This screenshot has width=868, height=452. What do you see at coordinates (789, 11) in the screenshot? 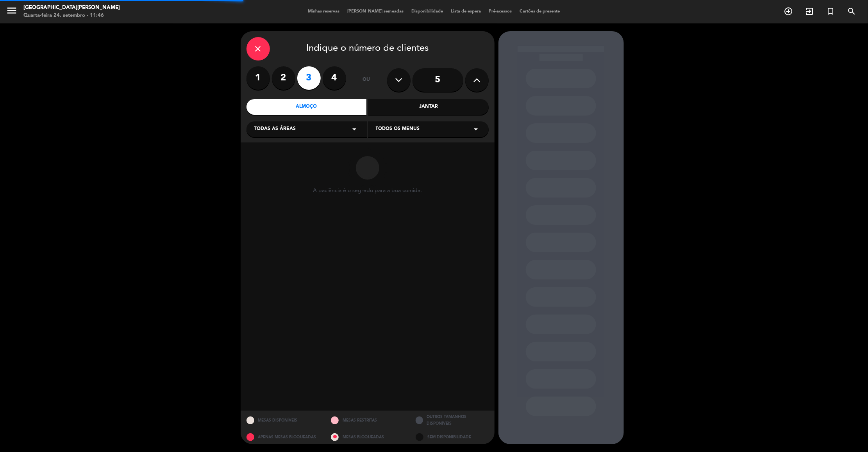
I see `i: add_circle_outline` at bounding box center [789, 11].